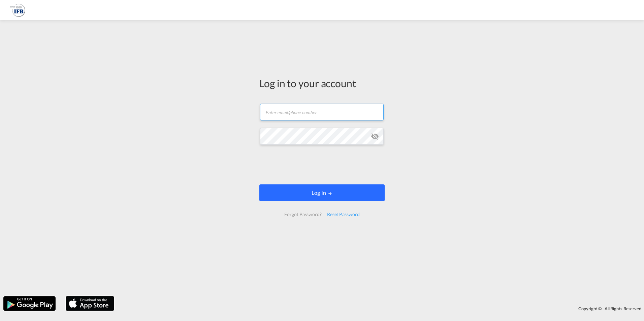 The image size is (644, 321). I want to click on div: Forgot Password?, so click(302, 214).